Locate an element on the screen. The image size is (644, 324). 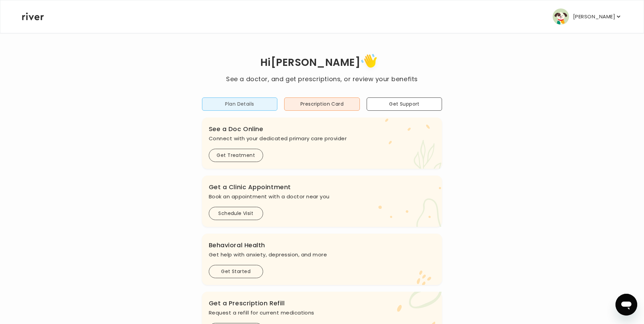
h3: Behavioral Health is located at coordinates (322, 245).